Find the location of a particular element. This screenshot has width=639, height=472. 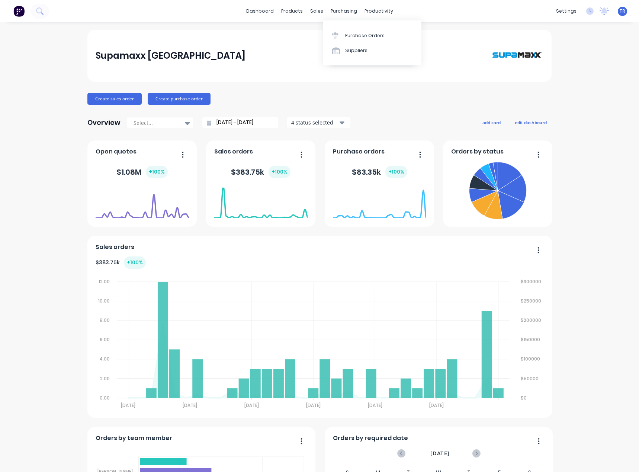

button: add card is located at coordinates (491, 122).